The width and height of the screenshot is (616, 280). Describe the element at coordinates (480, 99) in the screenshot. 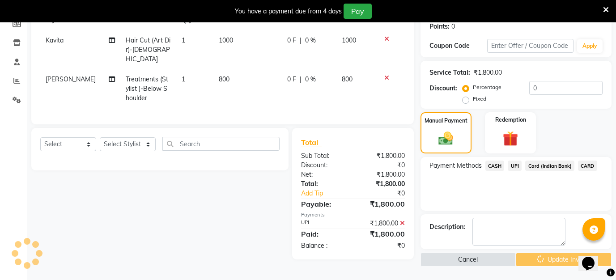

I see `label: Fixed` at that location.